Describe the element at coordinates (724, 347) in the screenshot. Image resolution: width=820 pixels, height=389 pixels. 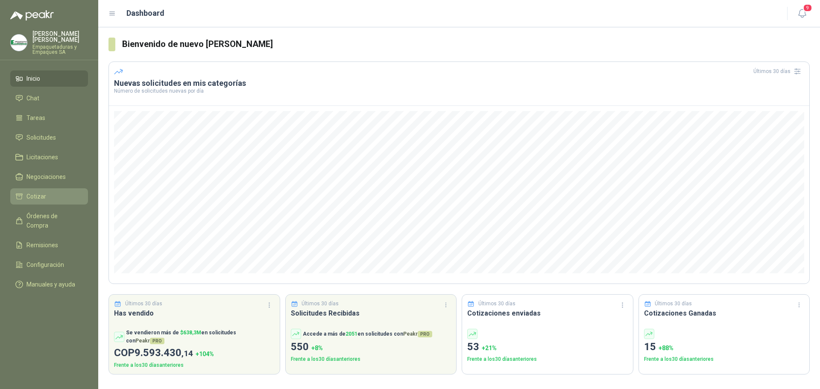
I see `p: 15` at that location.